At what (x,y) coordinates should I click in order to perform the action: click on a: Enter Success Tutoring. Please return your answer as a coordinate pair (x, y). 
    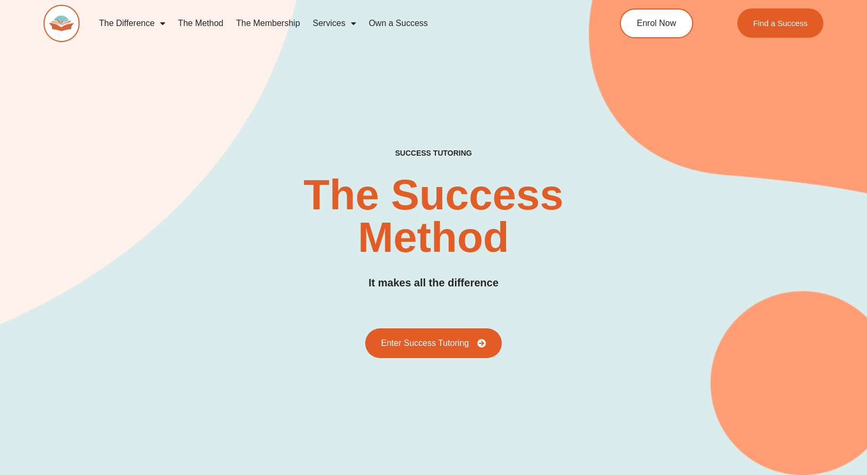
    Looking at the image, I should click on (433, 343).